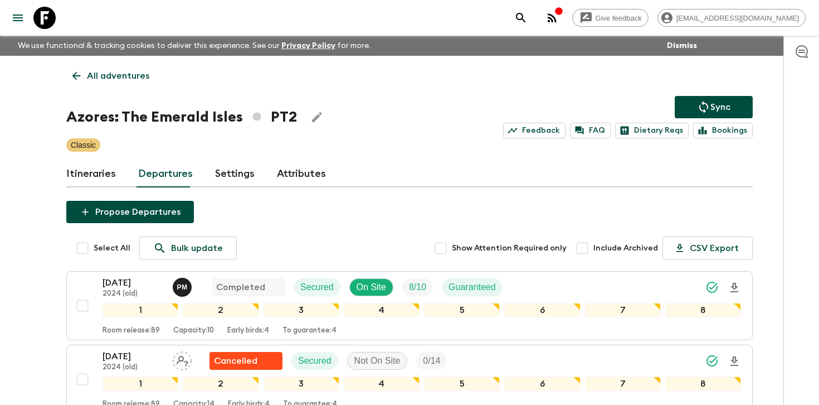 The width and height of the screenshot is (819, 405). I want to click on p: Bulk update, so click(197, 248).